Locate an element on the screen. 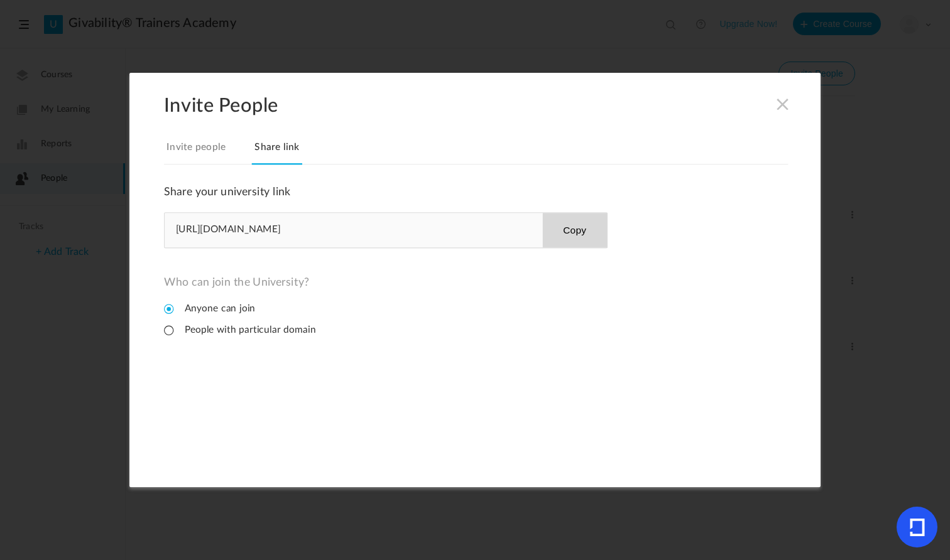 This screenshot has height=560, width=950. h2: Invite People is located at coordinates (492, 105).